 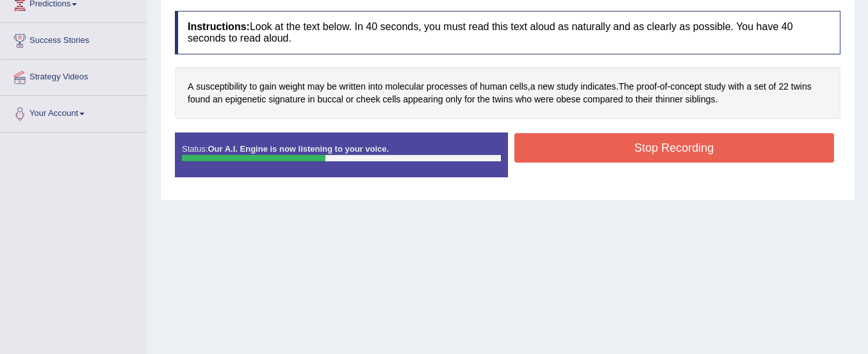 What do you see at coordinates (74, 112) in the screenshot?
I see `a: Your Account` at bounding box center [74, 112].